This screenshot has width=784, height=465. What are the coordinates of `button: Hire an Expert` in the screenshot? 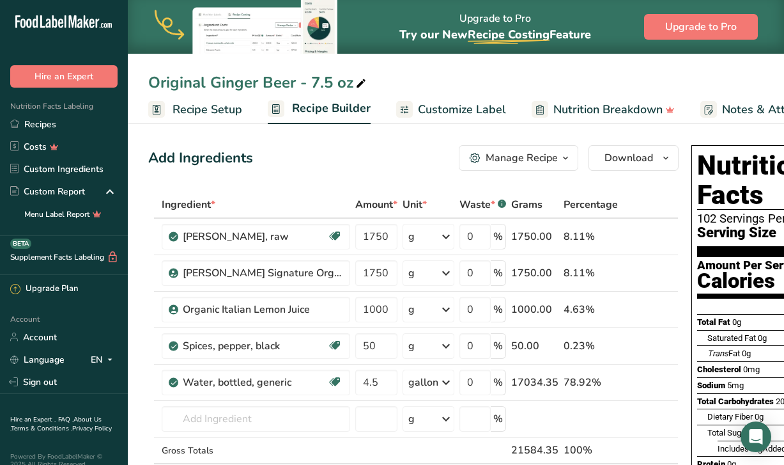 It's located at (64, 76).